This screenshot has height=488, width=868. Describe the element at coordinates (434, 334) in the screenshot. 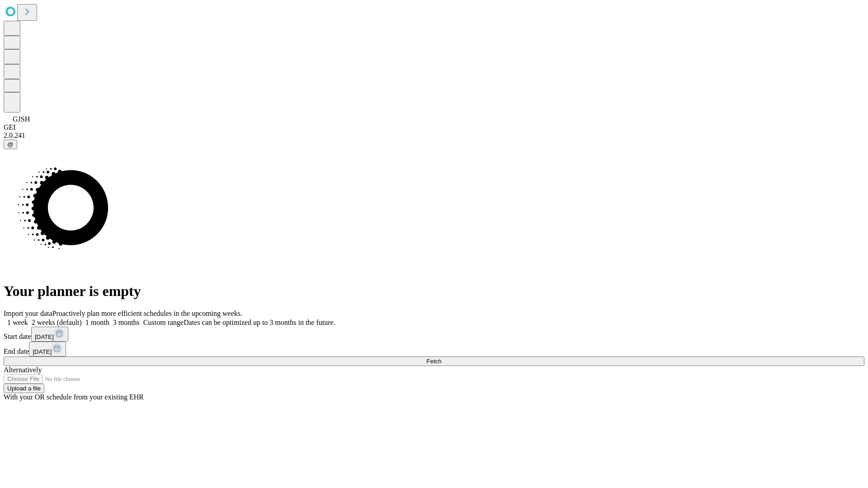

I see `div: Start date` at that location.